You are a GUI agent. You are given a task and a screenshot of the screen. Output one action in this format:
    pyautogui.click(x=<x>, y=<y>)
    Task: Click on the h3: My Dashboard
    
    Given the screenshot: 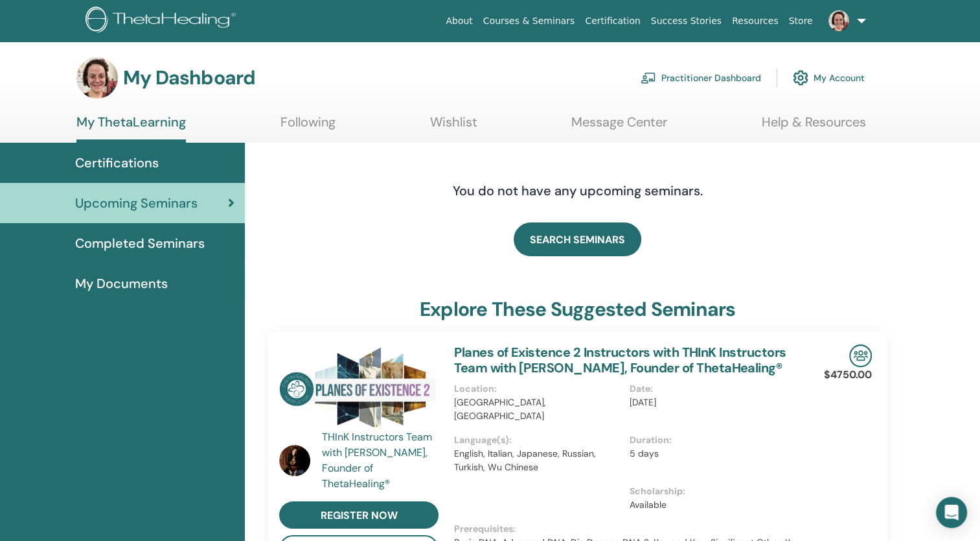 What is the action you would take?
    pyautogui.click(x=190, y=78)
    